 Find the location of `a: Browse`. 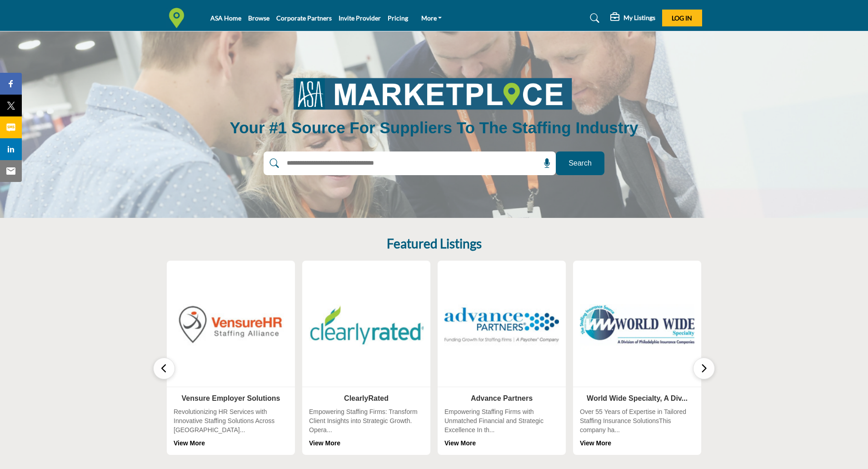

a: Browse is located at coordinates (259, 18).